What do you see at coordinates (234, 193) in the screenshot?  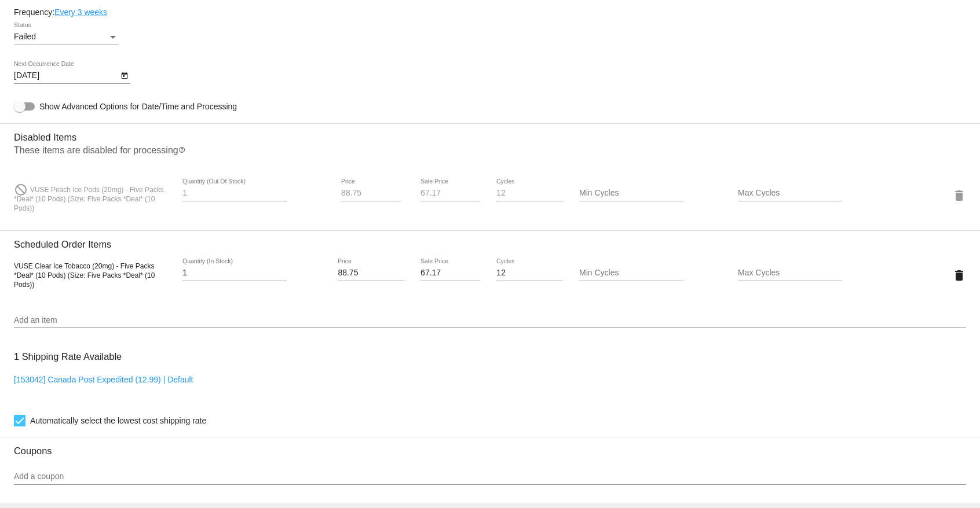 I see `input: Quantity (Out Of Stock)` at bounding box center [234, 193].